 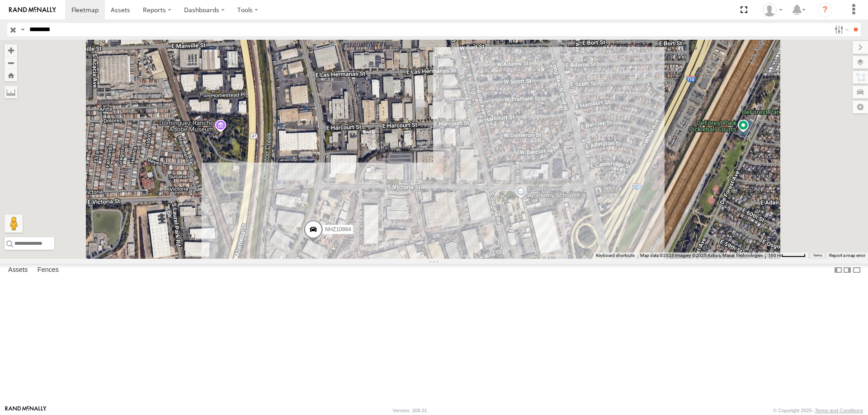 What do you see at coordinates (786, 256) in the screenshot?
I see `button: Map Scale: 100 m per 50 pixels` at bounding box center [786, 256].